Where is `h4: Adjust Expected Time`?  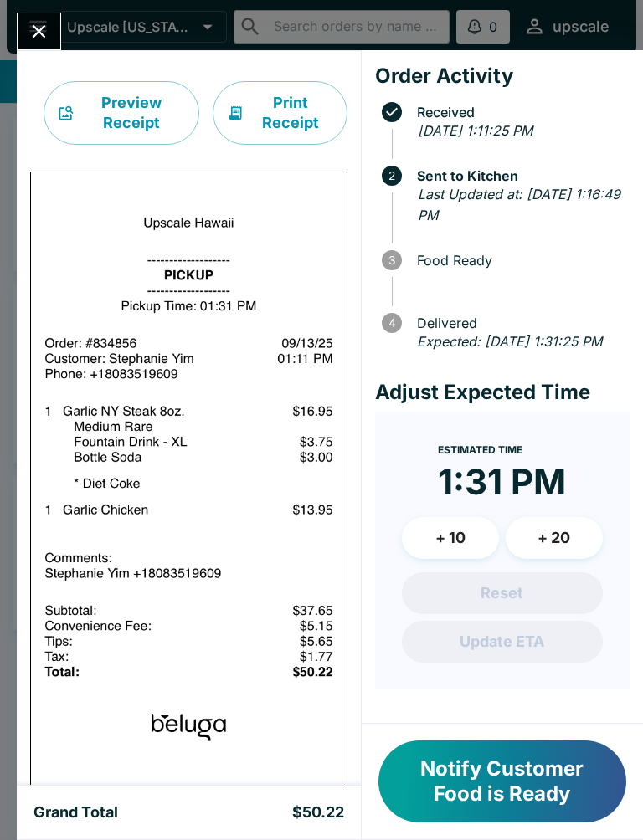 h4: Adjust Expected Time is located at coordinates (503, 392).